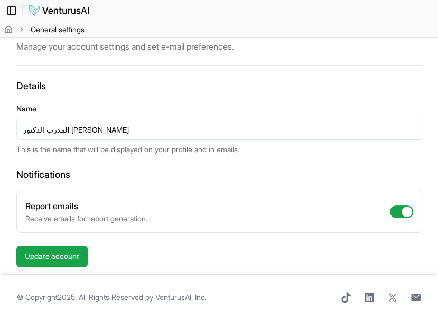 The image size is (438, 319). Describe the element at coordinates (59, 11) in the screenshot. I see `img: logo` at that location.